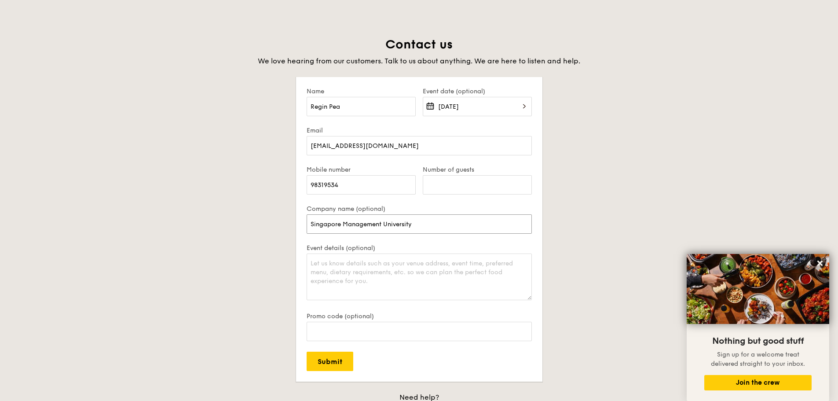  Describe the element at coordinates (820, 263) in the screenshot. I see `button: Close` at that location.